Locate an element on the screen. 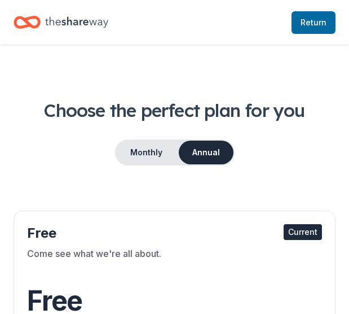 This screenshot has width=349, height=314. div: Current is located at coordinates (303, 232).